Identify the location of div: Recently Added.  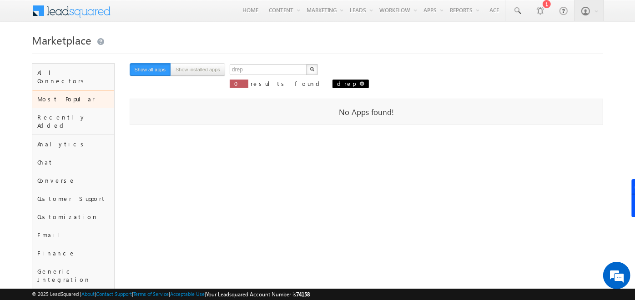
(73, 121).